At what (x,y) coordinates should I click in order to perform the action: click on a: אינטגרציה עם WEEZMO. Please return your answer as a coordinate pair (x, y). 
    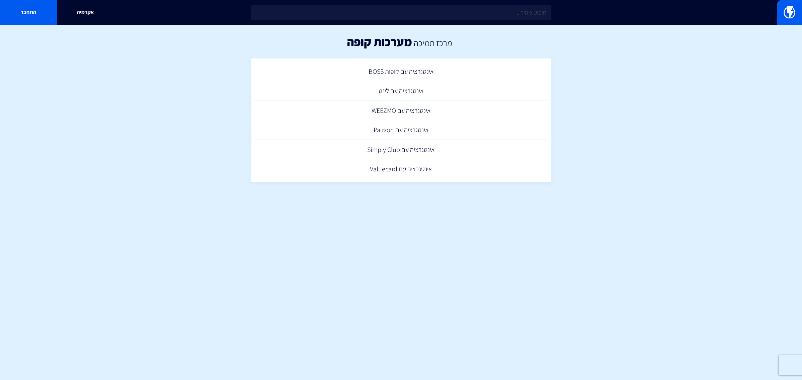
    Looking at the image, I should click on (401, 111).